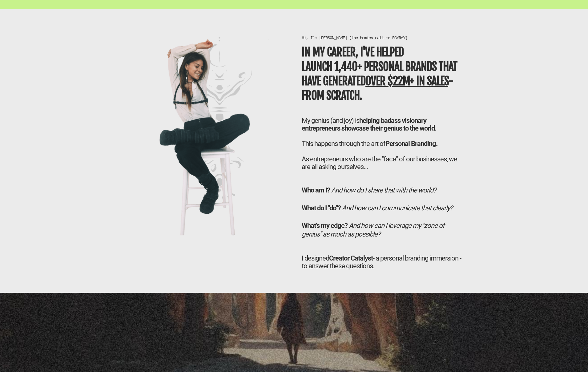  What do you see at coordinates (324, 226) in the screenshot?
I see `b: What's my edge?` at bounding box center [324, 226].